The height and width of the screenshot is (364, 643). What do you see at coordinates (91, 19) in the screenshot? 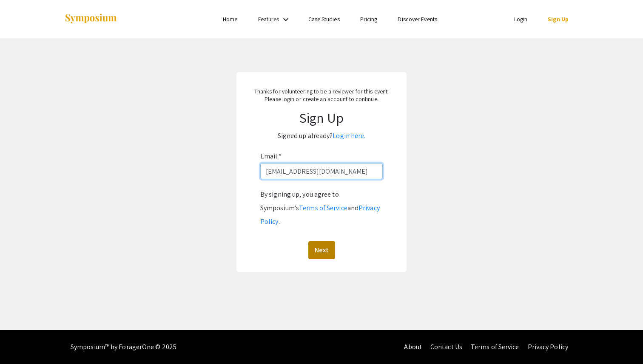
I see `img: Symposium by ForagerOne` at bounding box center [91, 19].